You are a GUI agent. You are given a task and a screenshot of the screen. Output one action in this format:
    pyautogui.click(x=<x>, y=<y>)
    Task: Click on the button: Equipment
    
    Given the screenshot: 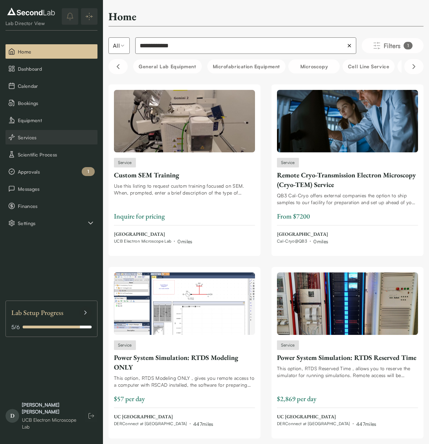 What is the action you would take?
    pyautogui.click(x=52, y=120)
    